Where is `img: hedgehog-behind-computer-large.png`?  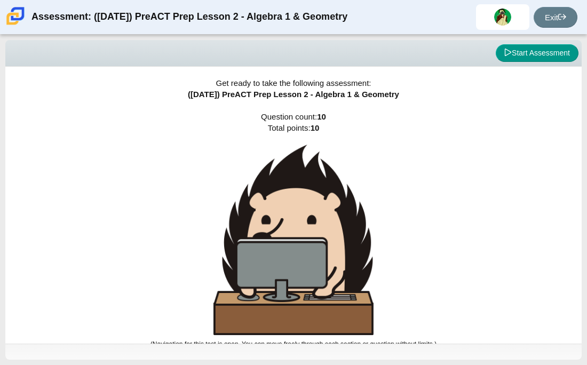
img: hedgehog-behind-computer-large.png is located at coordinates (294, 240).